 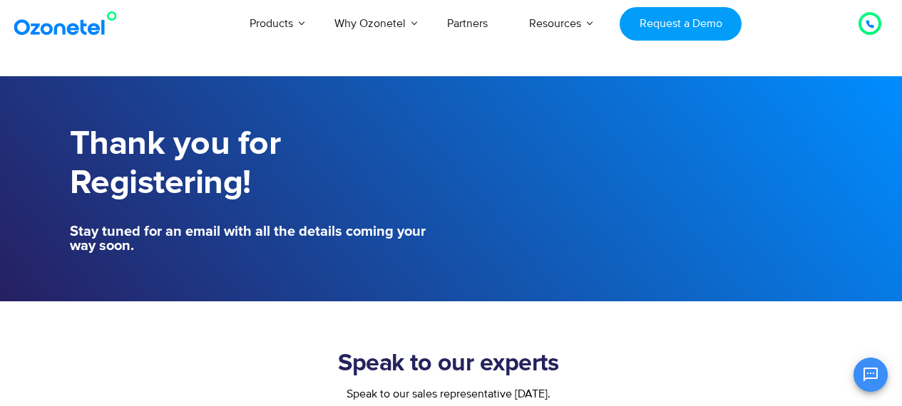 I want to click on h2: Speak to our experts, so click(x=449, y=364).